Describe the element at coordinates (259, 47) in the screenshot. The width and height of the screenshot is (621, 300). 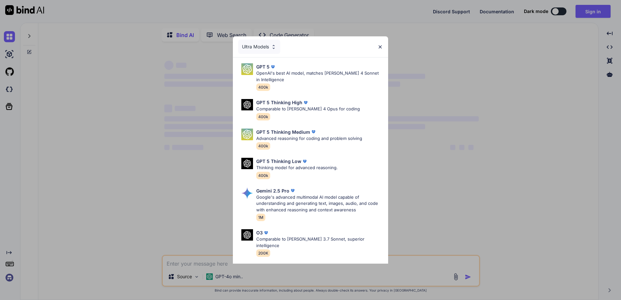
I see `div: Ultra Models` at that location.